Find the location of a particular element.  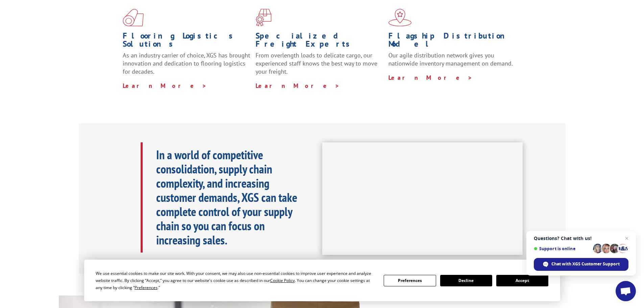

span: Support is online is located at coordinates (562, 248).